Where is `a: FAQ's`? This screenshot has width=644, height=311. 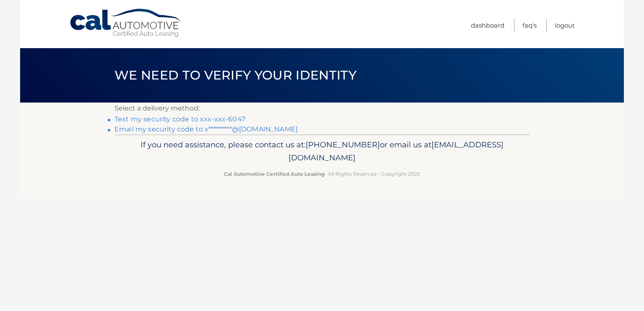 a: FAQ's is located at coordinates (529, 25).